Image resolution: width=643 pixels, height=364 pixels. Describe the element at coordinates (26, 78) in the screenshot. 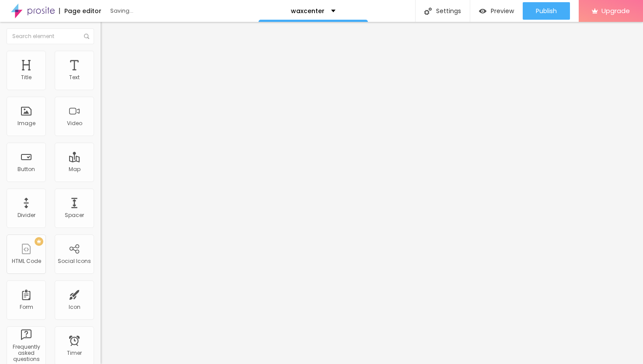

I see `div: Title` at that location.